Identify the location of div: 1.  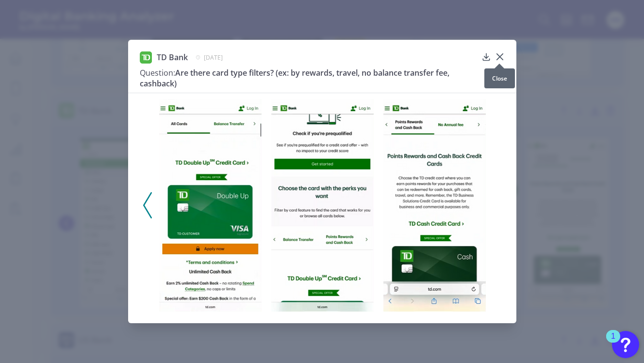
(613, 343).